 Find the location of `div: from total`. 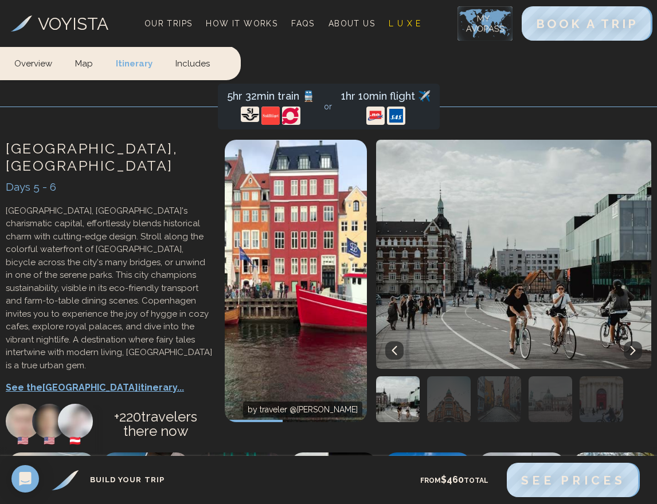

div: from total is located at coordinates (454, 480).